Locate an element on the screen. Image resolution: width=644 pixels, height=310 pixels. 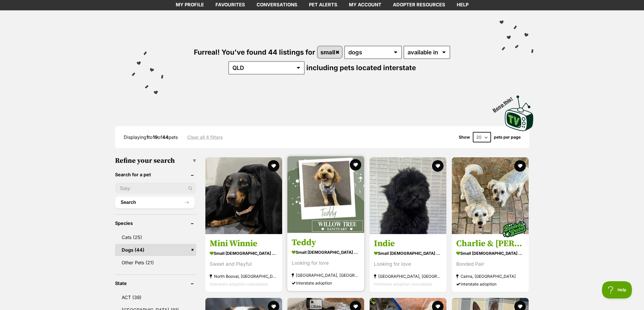
header: Search for a pet is located at coordinates (155, 174).